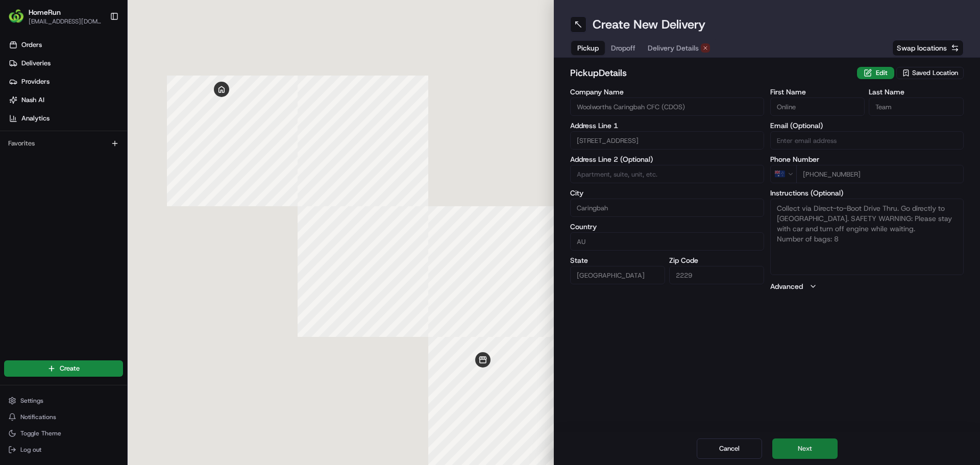 This screenshot has height=465, width=980. What do you see at coordinates (928, 48) in the screenshot?
I see `button: Swap locations` at bounding box center [928, 48].